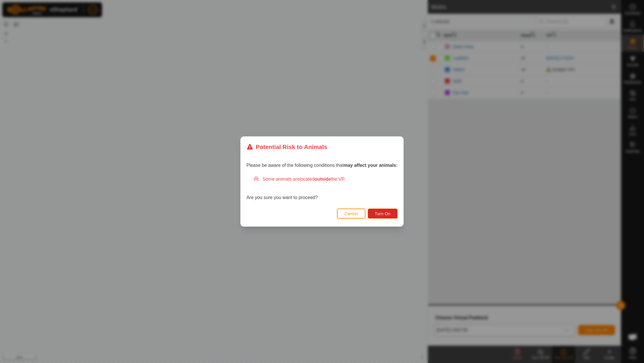 The image size is (644, 363). Describe the element at coordinates (351, 213) in the screenshot. I see `button: Cancel` at that location.